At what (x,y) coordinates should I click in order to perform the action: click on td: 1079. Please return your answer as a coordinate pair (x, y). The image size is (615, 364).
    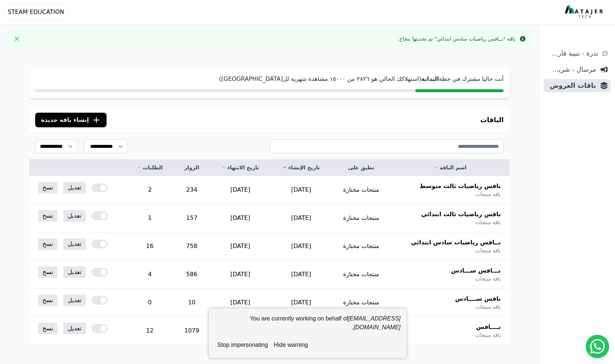
    Looking at the image, I should click on (192, 331).